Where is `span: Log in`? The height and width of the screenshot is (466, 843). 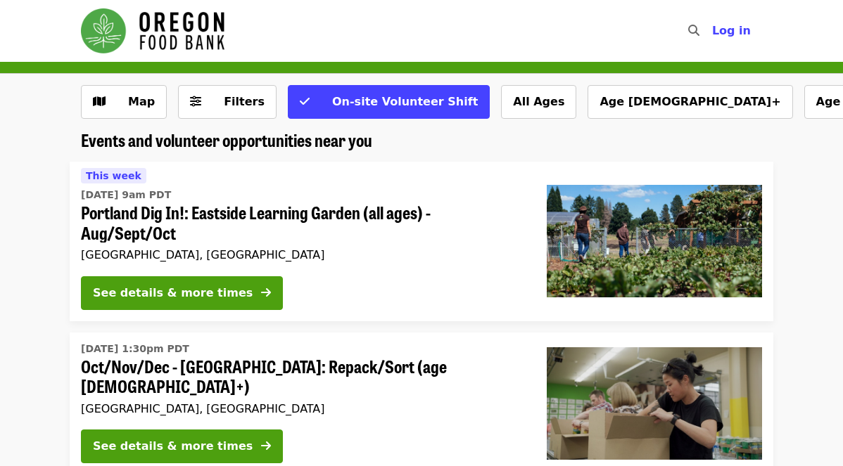 span: Log in is located at coordinates (731, 30).